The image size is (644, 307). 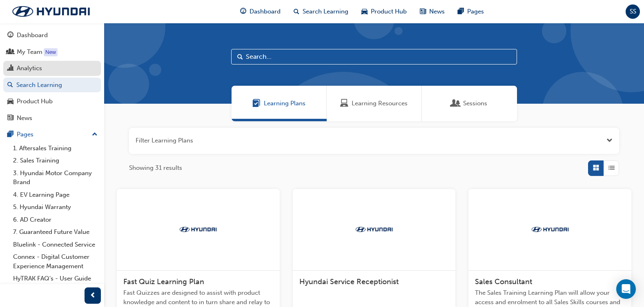 What do you see at coordinates (10, 52) in the screenshot?
I see `span: people-icon` at bounding box center [10, 52].